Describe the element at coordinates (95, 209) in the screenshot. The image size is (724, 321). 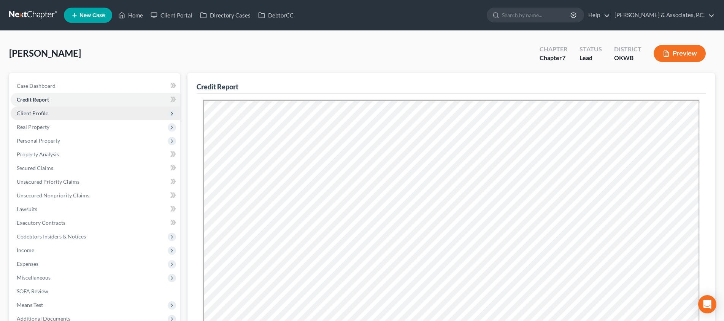
I see `a: Lawsuits` at that location.